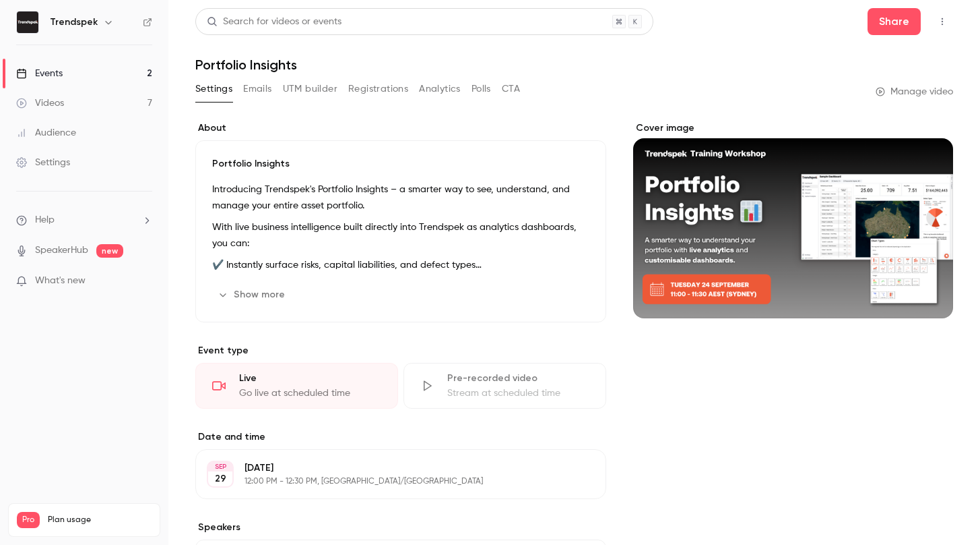  Describe the element at coordinates (482, 89) in the screenshot. I see `button: Polls` at that location.